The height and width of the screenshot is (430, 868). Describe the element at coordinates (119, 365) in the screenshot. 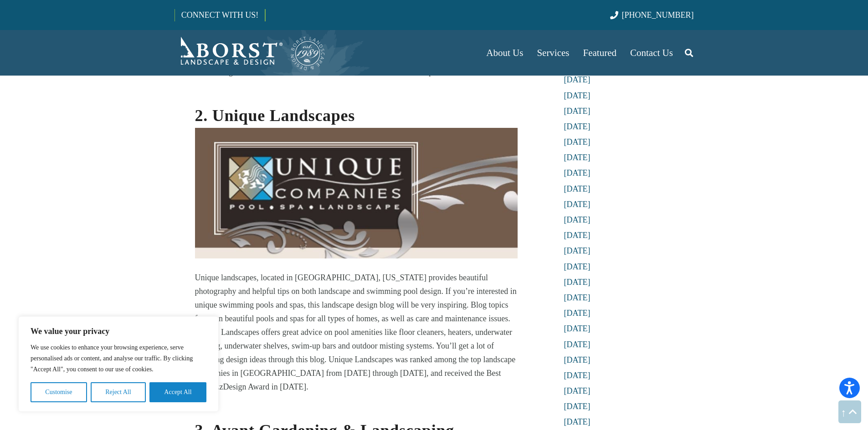

I see `div: We value your privacy` at that location.